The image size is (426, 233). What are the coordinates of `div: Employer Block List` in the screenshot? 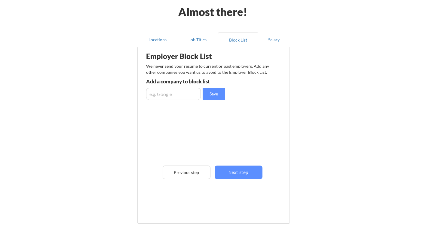 It's located at (193, 56).